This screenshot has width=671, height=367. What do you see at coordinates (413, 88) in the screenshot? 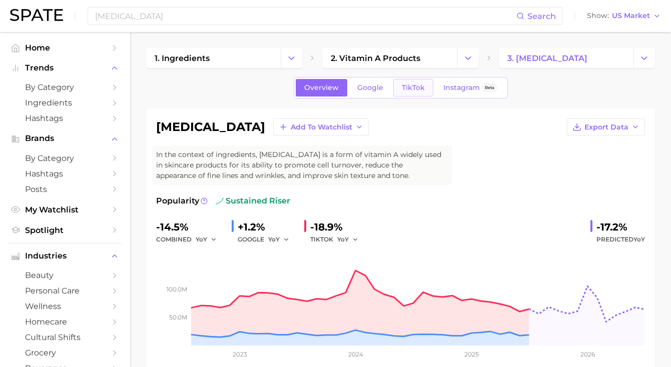
I see `a: TikTok` at bounding box center [413, 88].